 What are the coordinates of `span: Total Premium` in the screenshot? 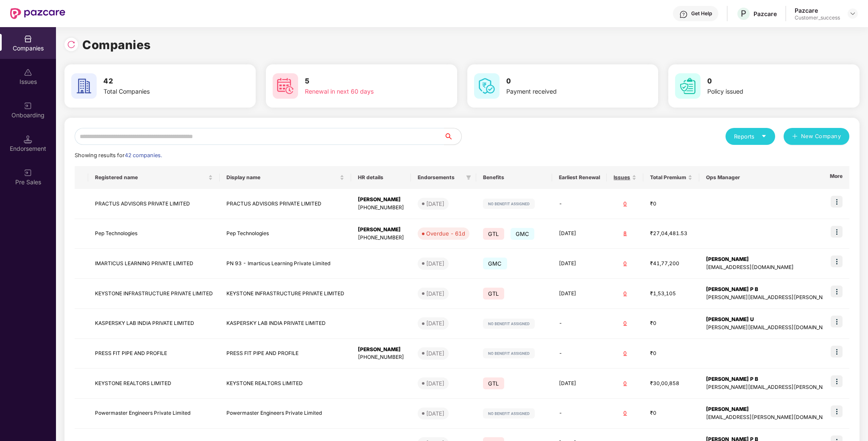 It's located at (668, 177).